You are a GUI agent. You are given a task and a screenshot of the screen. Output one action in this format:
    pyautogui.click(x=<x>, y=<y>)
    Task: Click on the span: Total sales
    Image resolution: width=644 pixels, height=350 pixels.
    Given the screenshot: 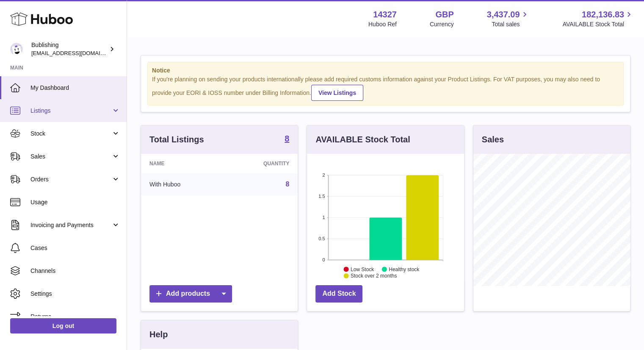 What is the action you would take?
    pyautogui.click(x=511, y=24)
    